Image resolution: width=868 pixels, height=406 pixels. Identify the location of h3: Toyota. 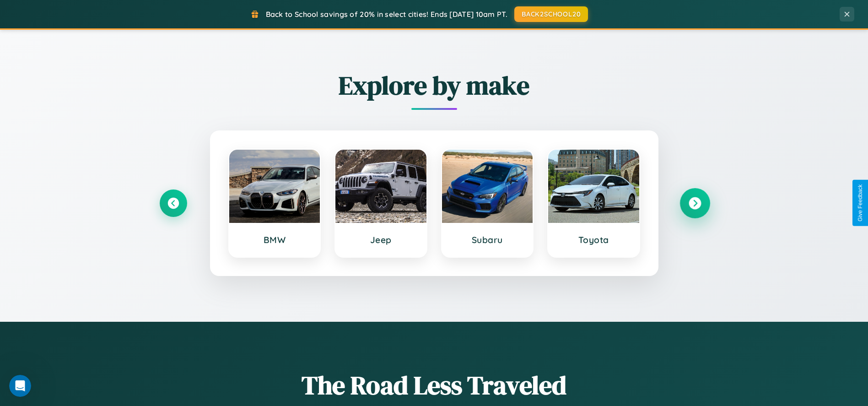
(594, 240).